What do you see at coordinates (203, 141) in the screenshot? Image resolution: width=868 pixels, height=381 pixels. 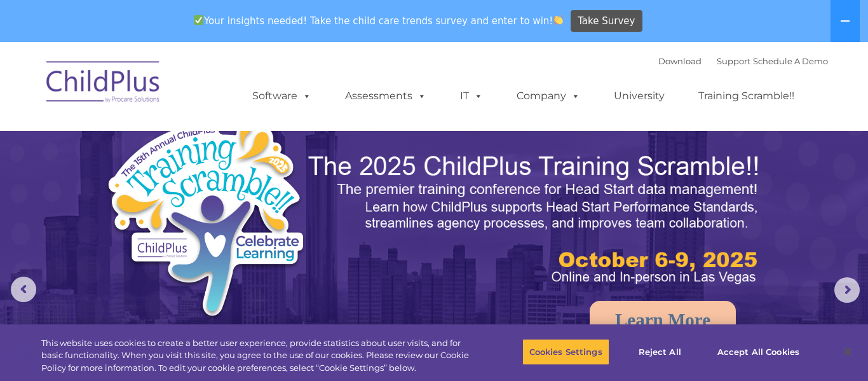 I see `span: Phone number` at bounding box center [203, 141].